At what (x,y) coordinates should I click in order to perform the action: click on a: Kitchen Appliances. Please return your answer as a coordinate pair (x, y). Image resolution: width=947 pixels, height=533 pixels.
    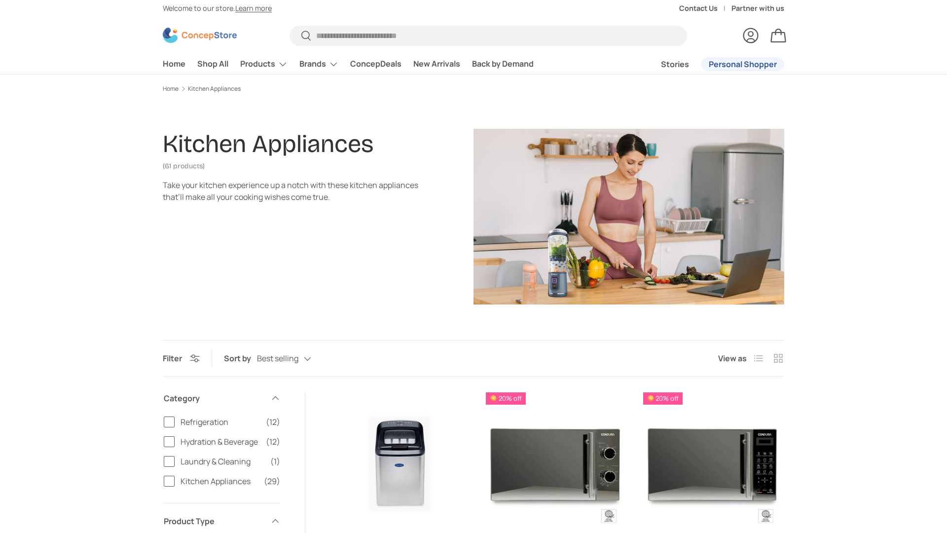
    Looking at the image, I should click on (214, 89).